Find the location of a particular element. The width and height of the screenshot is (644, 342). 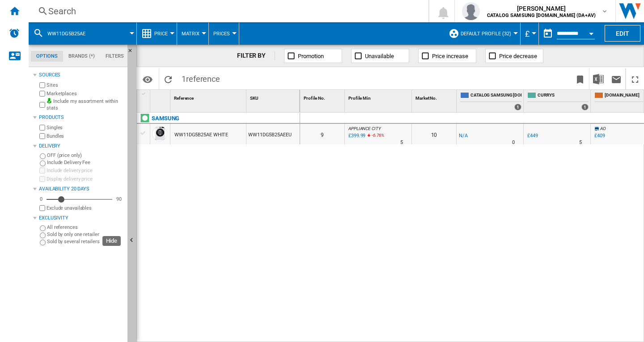

md-menu: Currency is located at coordinates (530, 34).